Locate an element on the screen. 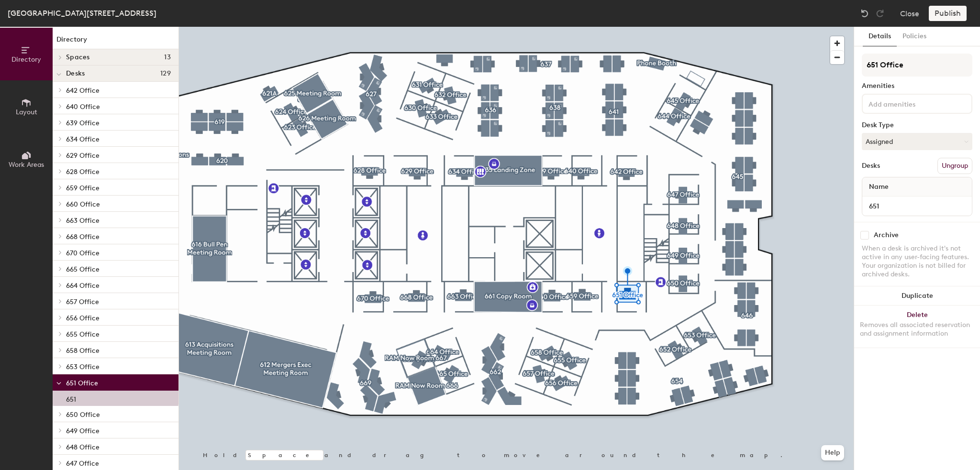 This screenshot has height=470, width=980. span: Directory is located at coordinates (26, 59).